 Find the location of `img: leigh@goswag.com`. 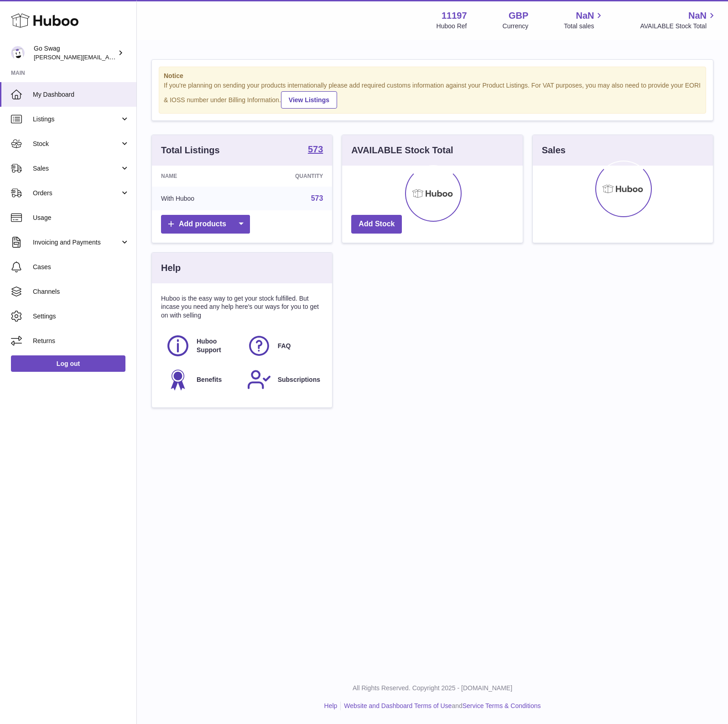

img: leigh@goswag.com is located at coordinates (18, 53).